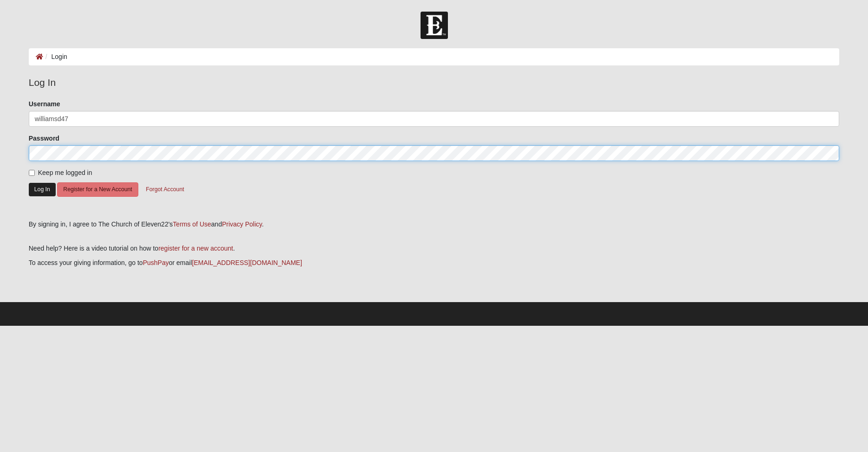 The image size is (868, 452). Describe the element at coordinates (97, 189) in the screenshot. I see `button: Register for a New Account` at that location.